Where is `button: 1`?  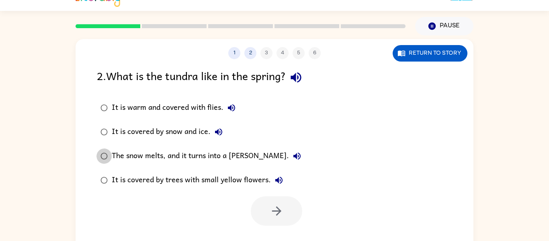
button: 1 is located at coordinates (234, 53).